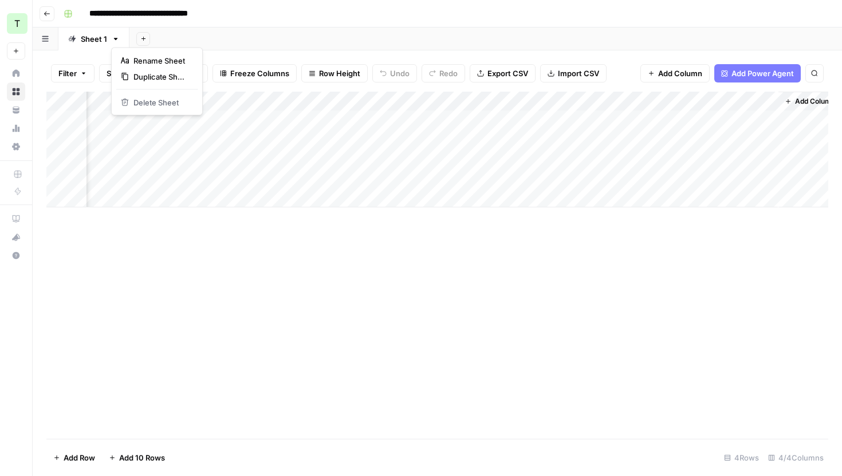 The image size is (842, 476). I want to click on span: Undo, so click(400, 73).